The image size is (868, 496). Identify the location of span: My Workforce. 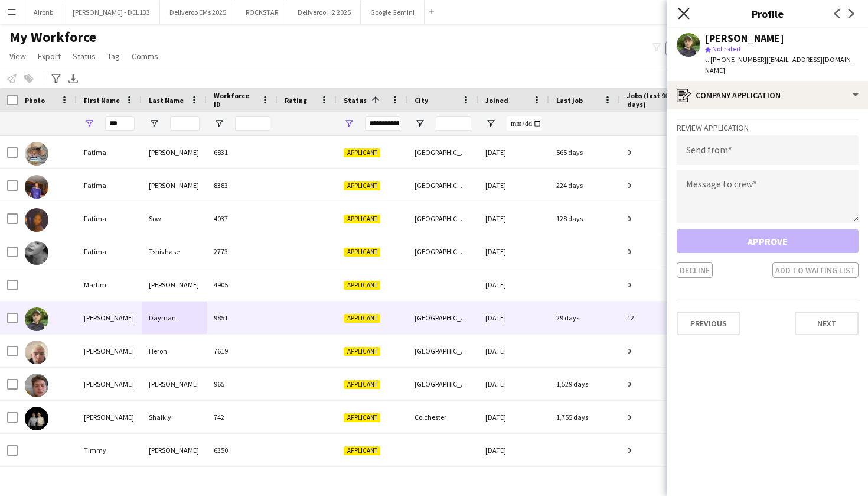
(53, 37).